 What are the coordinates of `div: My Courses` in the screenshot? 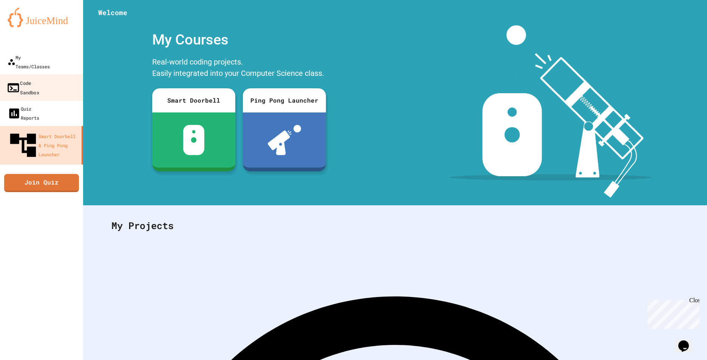 It's located at (239, 40).